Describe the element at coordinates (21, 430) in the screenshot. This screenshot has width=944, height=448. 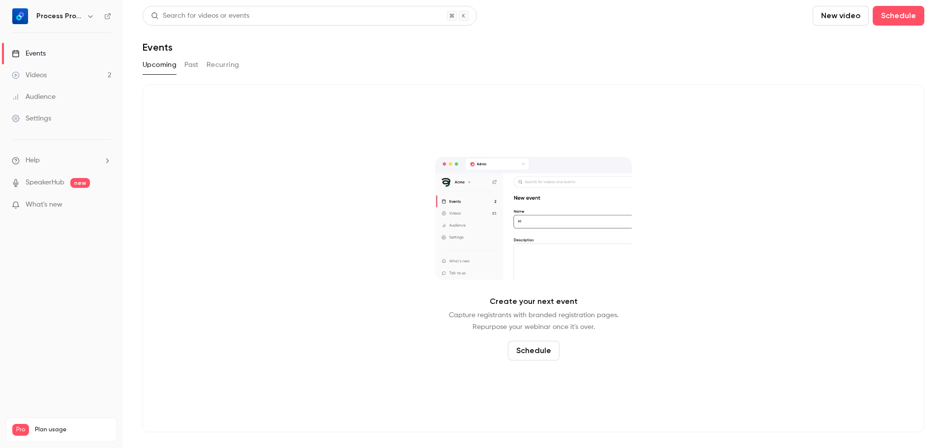
I see `span: Pro` at that location.